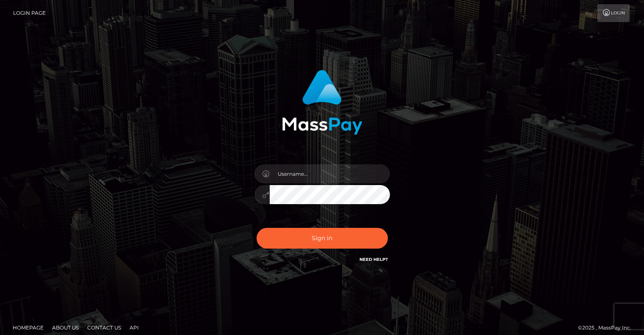 The image size is (644, 335). I want to click on a: Need Help?, so click(373, 259).